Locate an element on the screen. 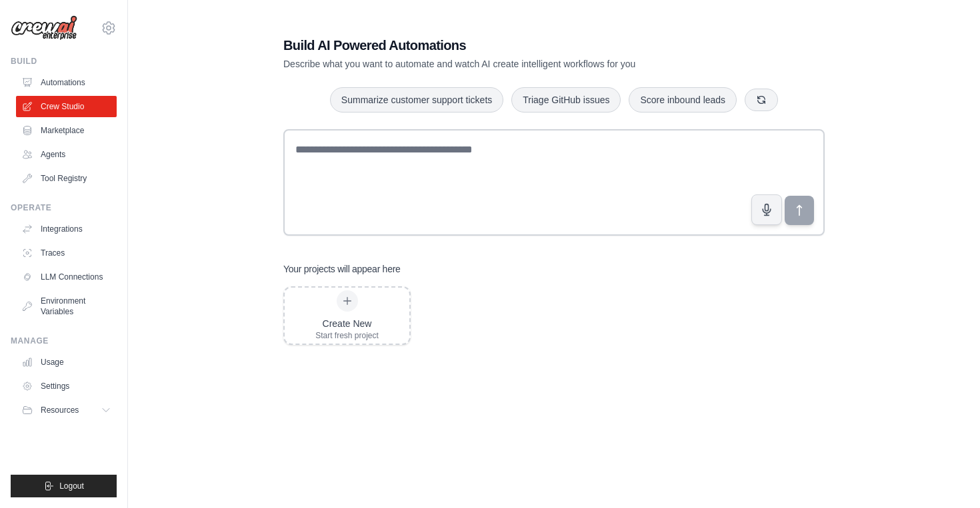 This screenshot has width=980, height=508. h3: Your projects will appear here is located at coordinates (342, 269).